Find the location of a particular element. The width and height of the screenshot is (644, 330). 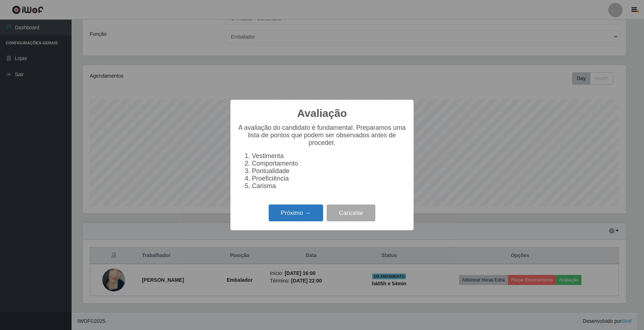

li: Carisma is located at coordinates (329, 186).